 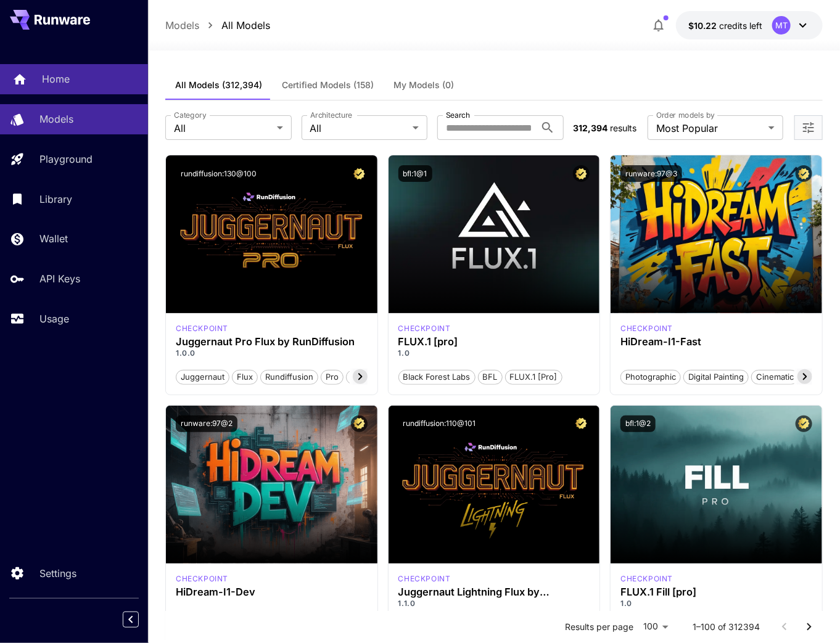 What do you see at coordinates (809, 627) in the screenshot?
I see `button: Go to next page` at bounding box center [809, 627].